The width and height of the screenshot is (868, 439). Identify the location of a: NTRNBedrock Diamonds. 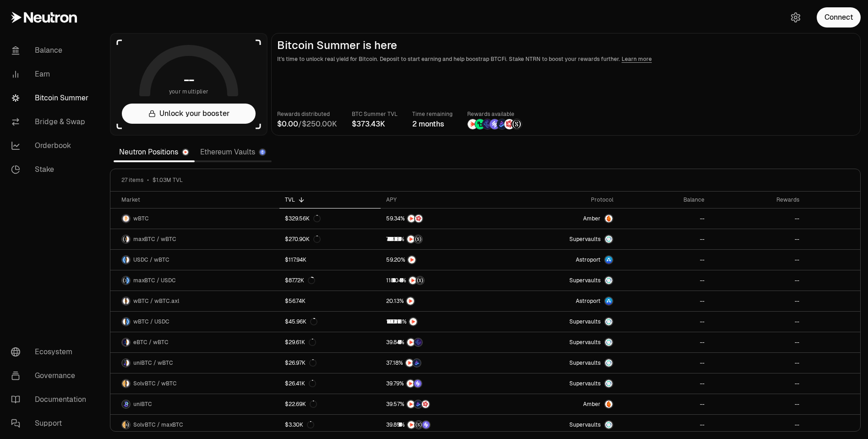
(440, 362).